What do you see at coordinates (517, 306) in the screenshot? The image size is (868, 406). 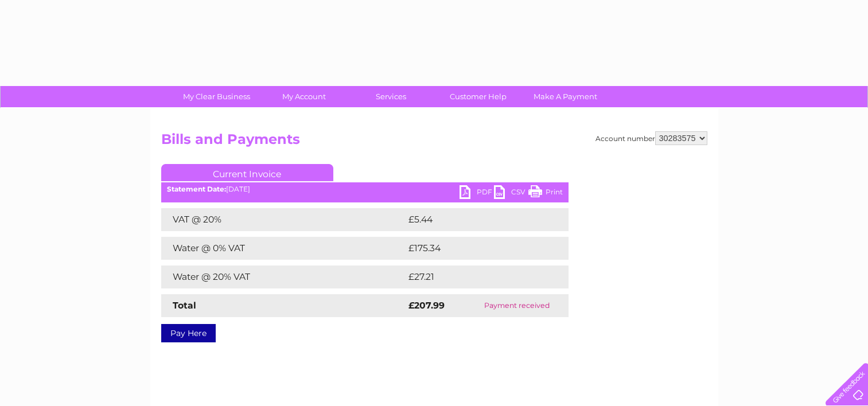 I see `td: Payment received` at bounding box center [517, 306].